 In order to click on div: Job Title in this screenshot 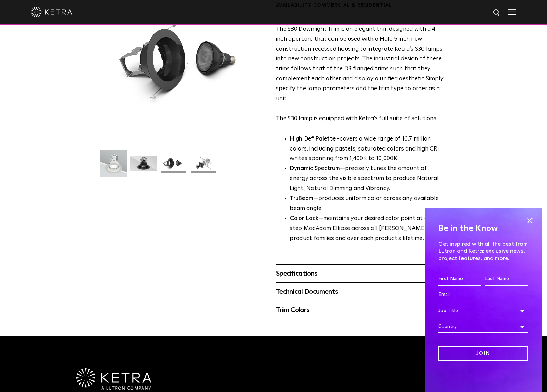, I will do `click(483, 311)`.